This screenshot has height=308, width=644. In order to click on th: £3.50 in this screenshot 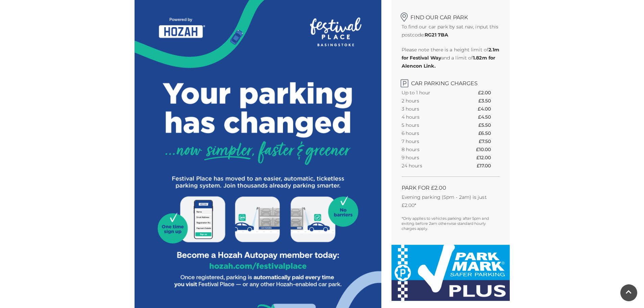, I will do `click(489, 101)`.